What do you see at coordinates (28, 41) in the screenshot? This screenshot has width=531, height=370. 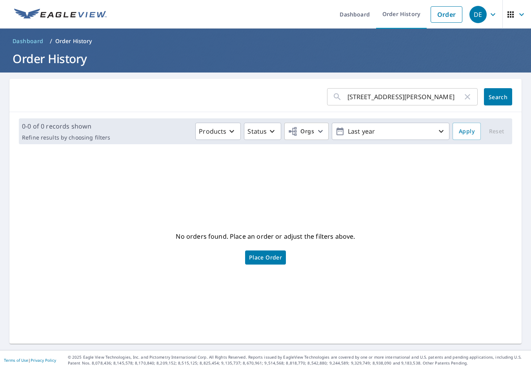 I see `span: Dashboard` at bounding box center [28, 41].